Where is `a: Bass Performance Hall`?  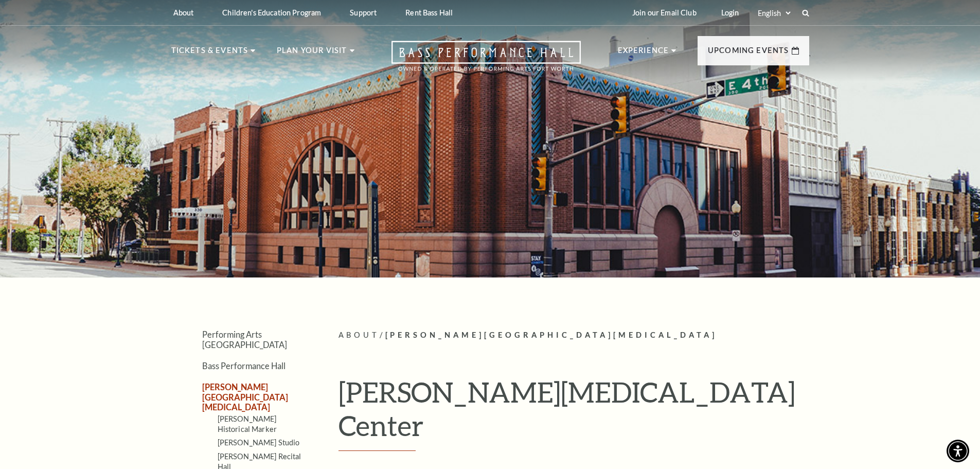 a: Bass Performance Hall is located at coordinates (244, 366).